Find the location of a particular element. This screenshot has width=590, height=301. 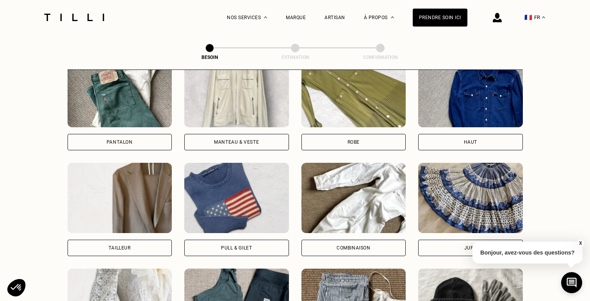

div: Tailleur is located at coordinates (120, 248).